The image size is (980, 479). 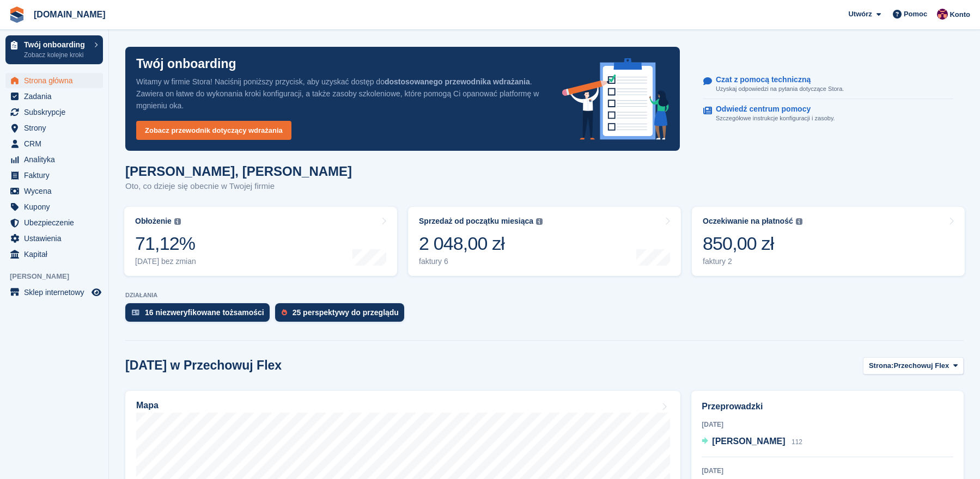 I want to click on div: 16 niezweryfikowane tożsamości, so click(x=204, y=313).